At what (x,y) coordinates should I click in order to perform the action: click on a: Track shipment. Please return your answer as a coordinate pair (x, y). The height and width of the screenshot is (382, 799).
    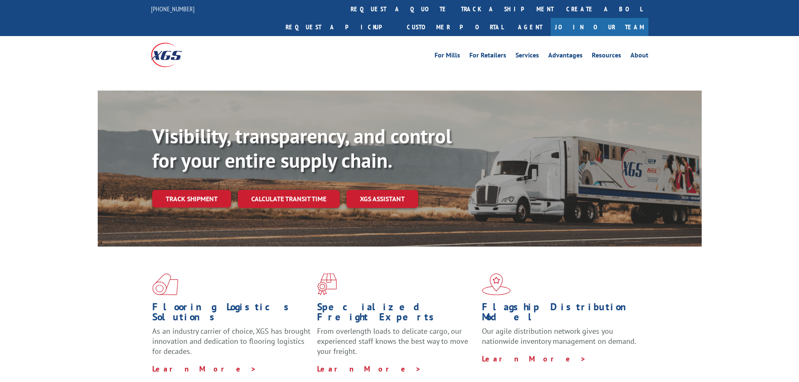
    Looking at the image, I should click on (192, 199).